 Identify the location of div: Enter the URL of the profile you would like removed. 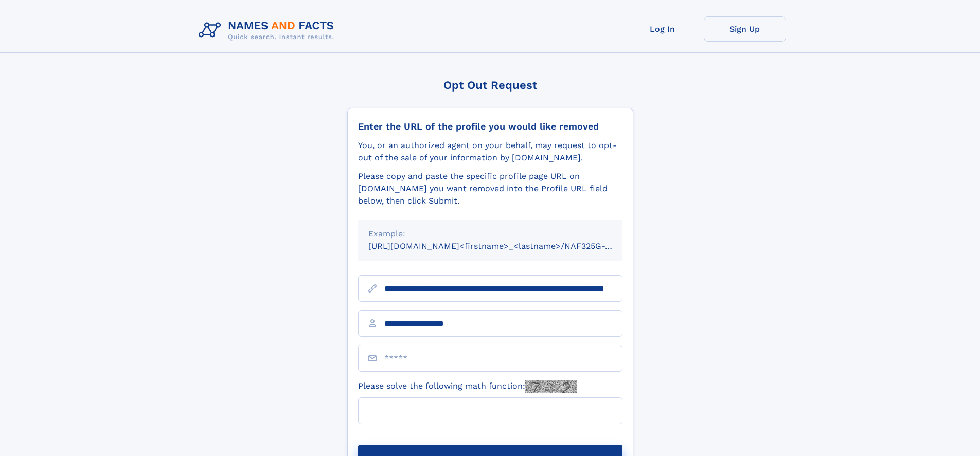
(490, 127).